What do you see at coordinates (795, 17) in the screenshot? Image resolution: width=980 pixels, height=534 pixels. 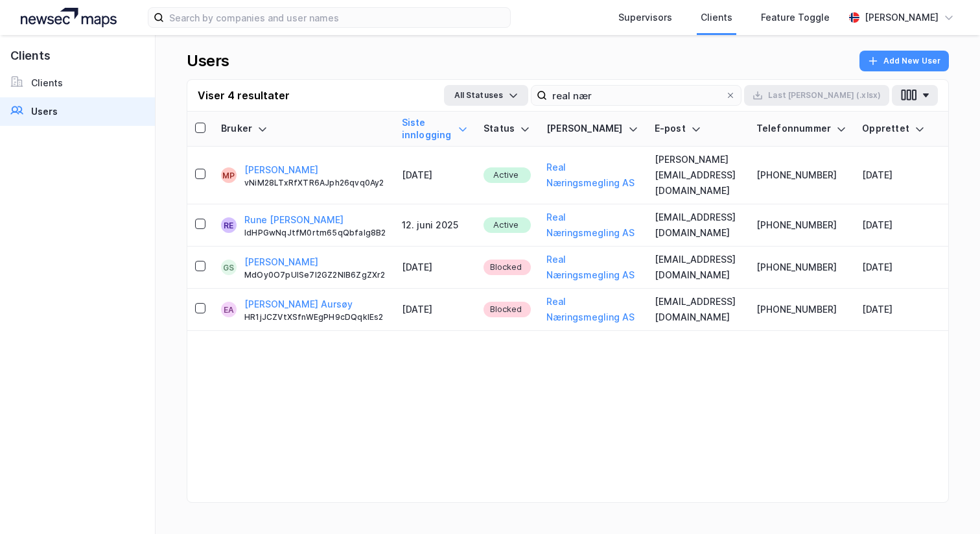 I see `div: Feature Toggle` at bounding box center [795, 17].